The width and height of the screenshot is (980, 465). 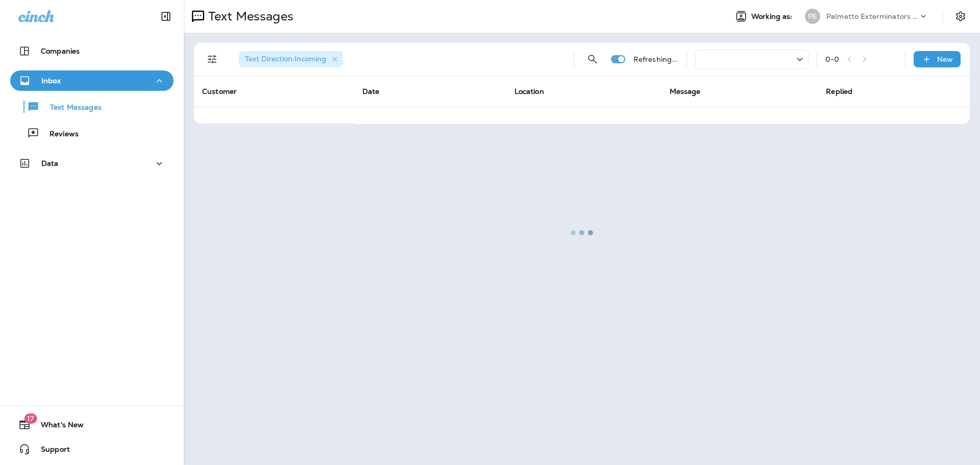 What do you see at coordinates (92, 424) in the screenshot?
I see `button: 17What's New` at bounding box center [92, 424].